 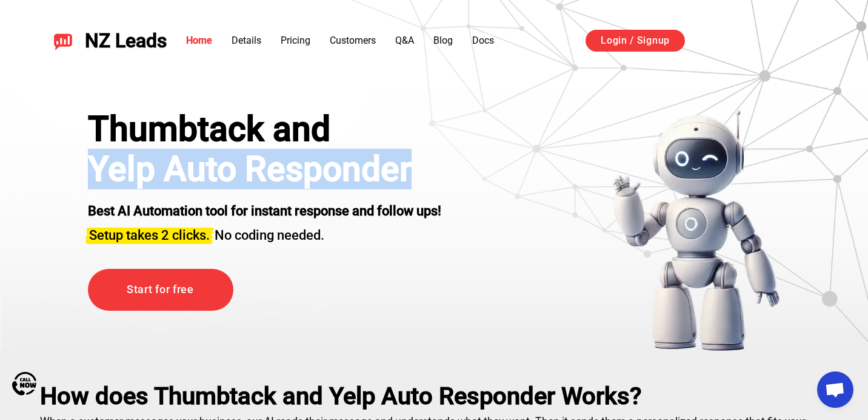 I want to click on h1: Yelp Auto Responder, so click(x=264, y=169).